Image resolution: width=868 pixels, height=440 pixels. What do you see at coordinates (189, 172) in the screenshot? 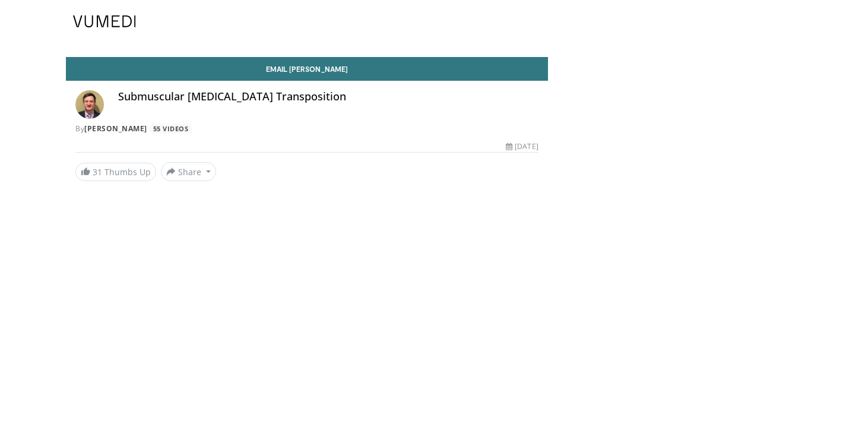
I see `button: Share` at bounding box center [189, 172].